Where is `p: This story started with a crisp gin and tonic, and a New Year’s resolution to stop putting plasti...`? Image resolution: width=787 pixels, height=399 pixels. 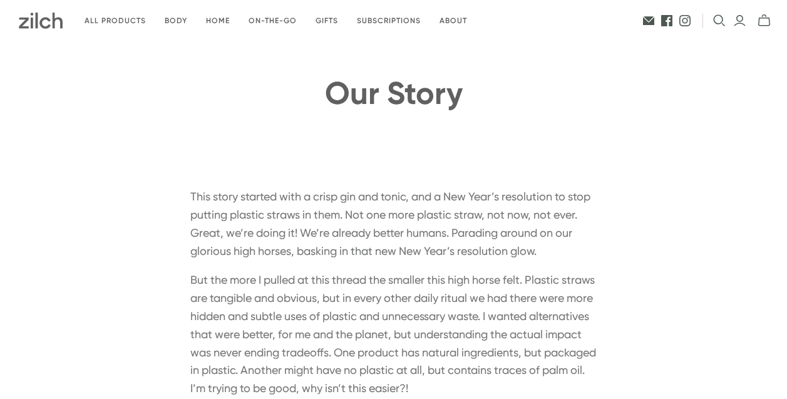 p: This story started with a crisp gin and tonic, and a New Year’s resolution to stop putting plasti... is located at coordinates (394, 224).